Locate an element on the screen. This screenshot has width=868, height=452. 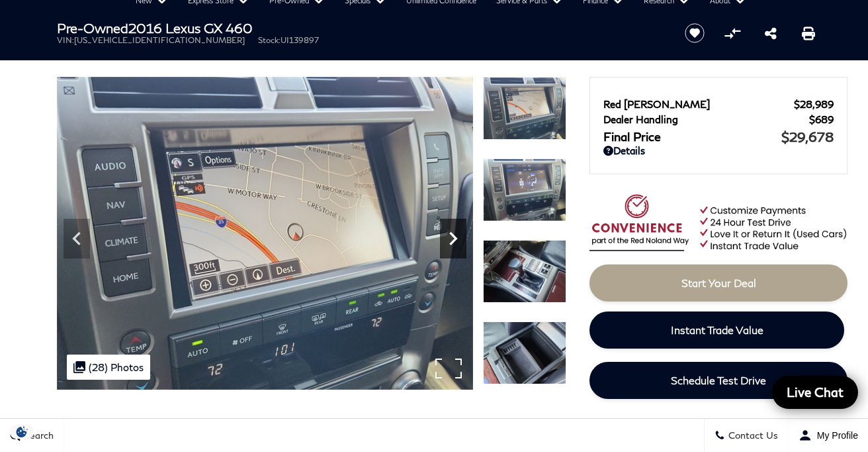
span: Search is located at coordinates (37, 435).